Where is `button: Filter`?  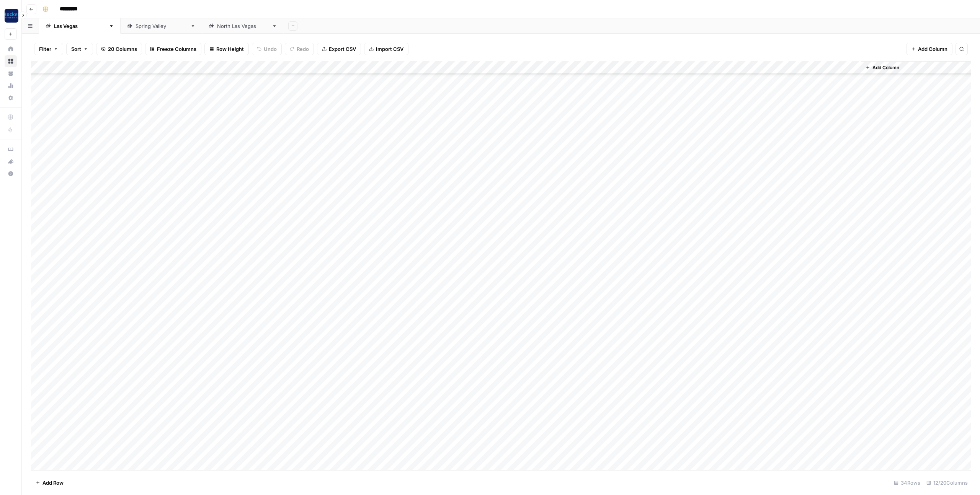
button: Filter is located at coordinates (48, 49).